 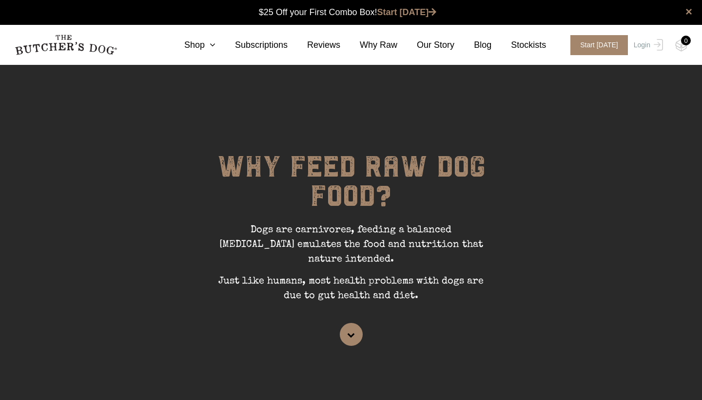 I want to click on a: Stockists, so click(x=519, y=45).